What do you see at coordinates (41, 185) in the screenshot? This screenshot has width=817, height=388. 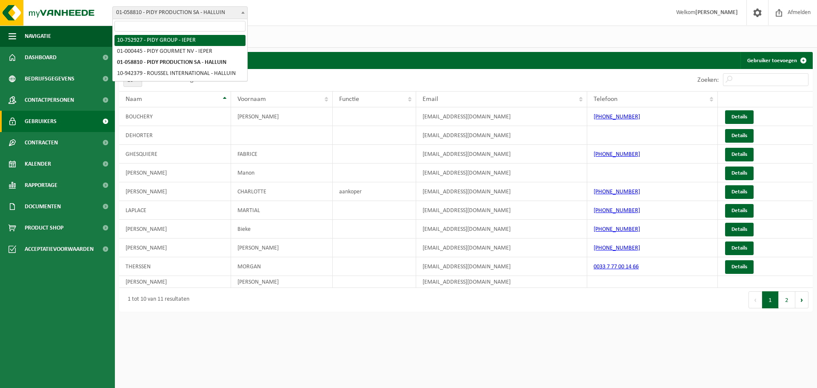 I see `span: Rapportage` at bounding box center [41, 185].